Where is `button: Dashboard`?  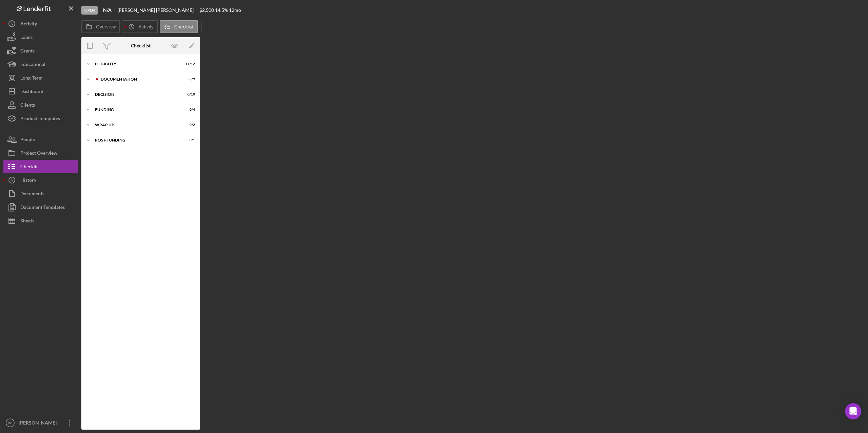 button: Dashboard is located at coordinates (40, 92).